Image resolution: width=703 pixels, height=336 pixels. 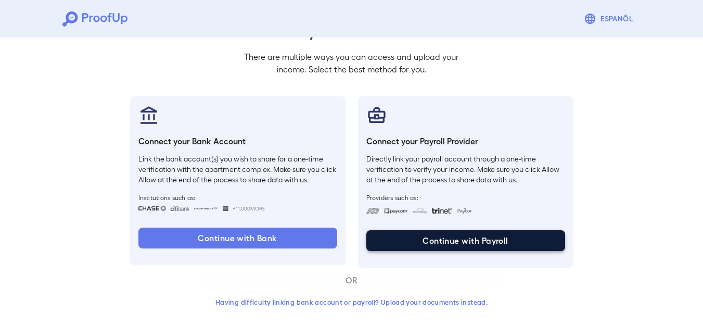 I want to click on span: Providers such as:, so click(x=466, y=197).